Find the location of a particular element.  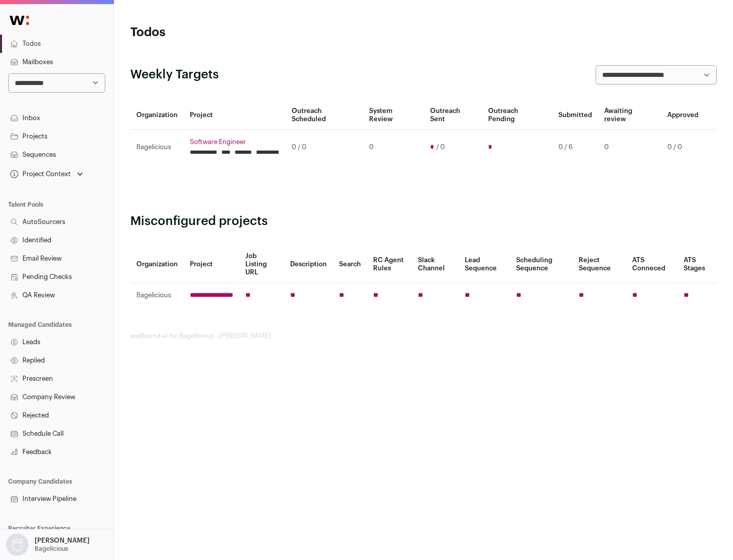

th: System Review is located at coordinates (393, 115).